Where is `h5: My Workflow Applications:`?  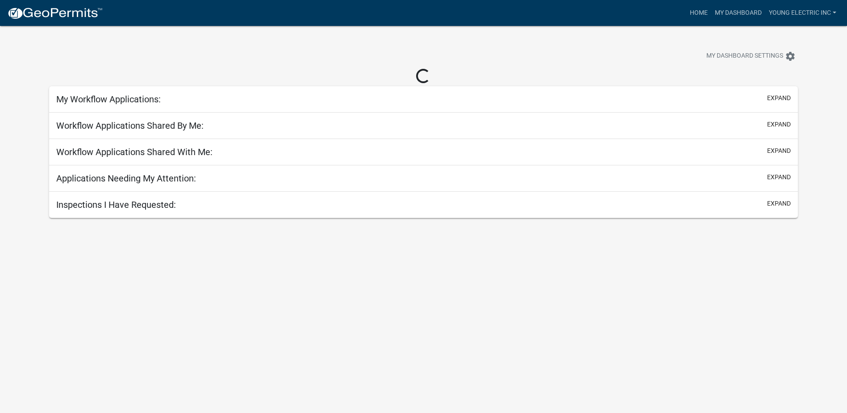 h5: My Workflow Applications: is located at coordinates (109, 99).